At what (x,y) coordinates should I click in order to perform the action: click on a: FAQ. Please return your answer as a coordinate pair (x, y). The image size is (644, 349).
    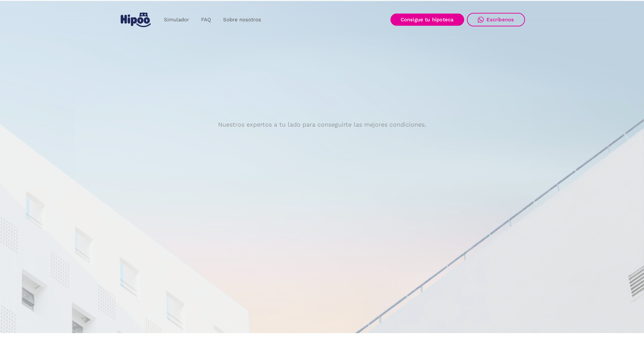
    Looking at the image, I should click on (206, 20).